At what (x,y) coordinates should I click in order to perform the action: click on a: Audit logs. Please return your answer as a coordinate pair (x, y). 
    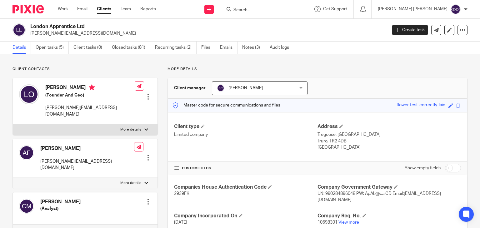
    Looking at the image, I should click on (282, 48).